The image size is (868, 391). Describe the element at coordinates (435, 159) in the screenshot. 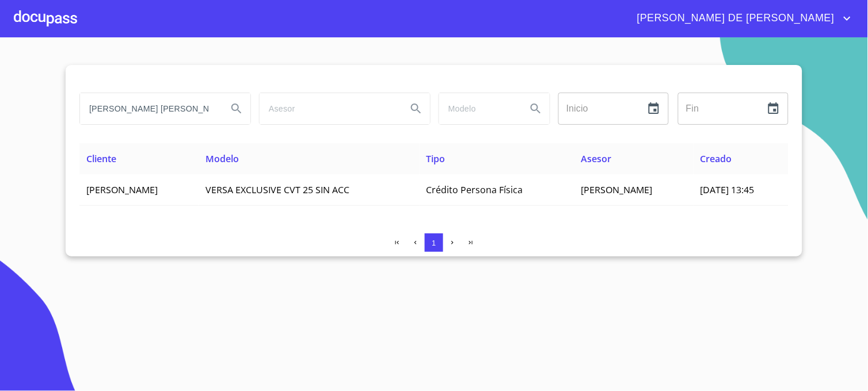

I see `span: Tipo` at that location.